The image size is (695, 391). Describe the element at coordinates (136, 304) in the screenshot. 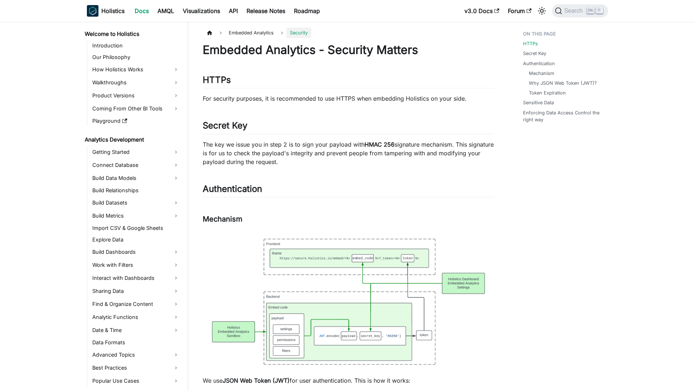

I see `a: Find & Organize Content` at that location.